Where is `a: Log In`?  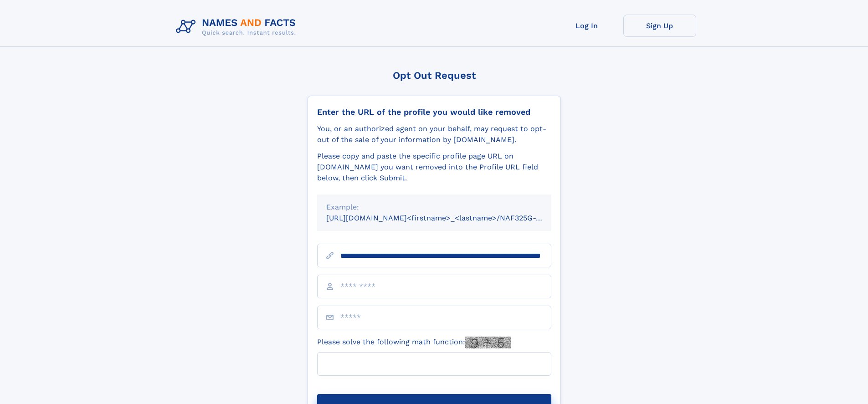
a: Log In is located at coordinates (587, 26).